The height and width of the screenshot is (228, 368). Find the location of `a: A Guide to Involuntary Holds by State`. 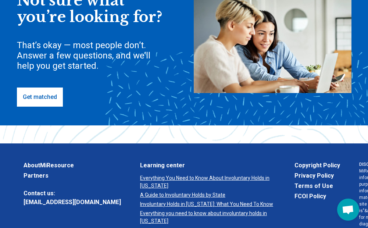

a: A Guide to Involuntary Holds by State is located at coordinates (208, 195).